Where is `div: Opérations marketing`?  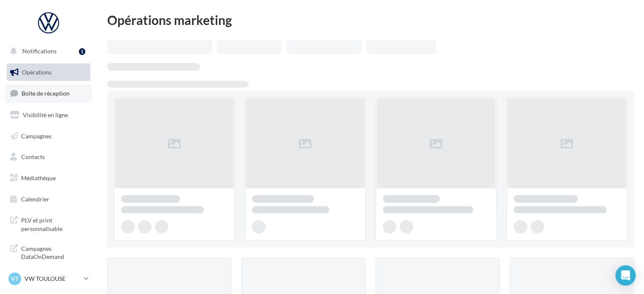
div: Opérations marketing is located at coordinates (371, 19).